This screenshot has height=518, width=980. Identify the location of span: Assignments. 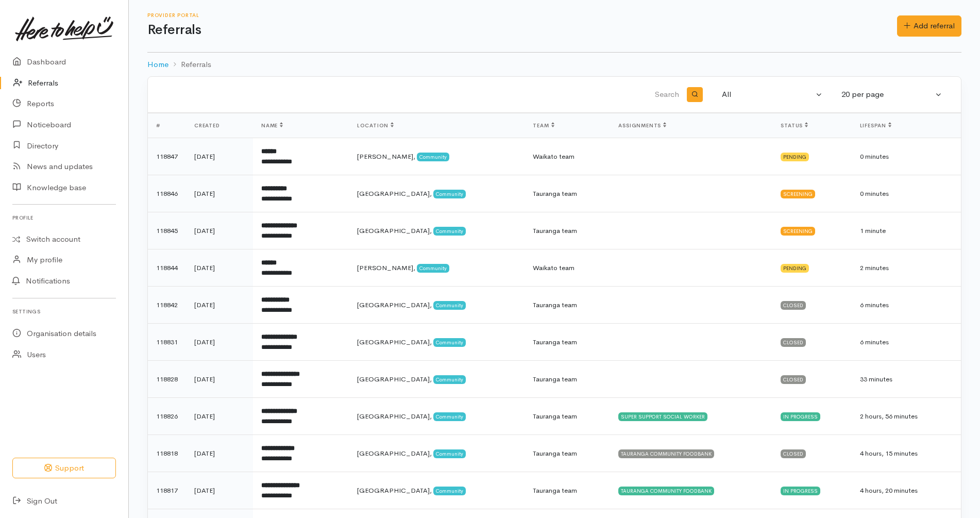
(642, 126).